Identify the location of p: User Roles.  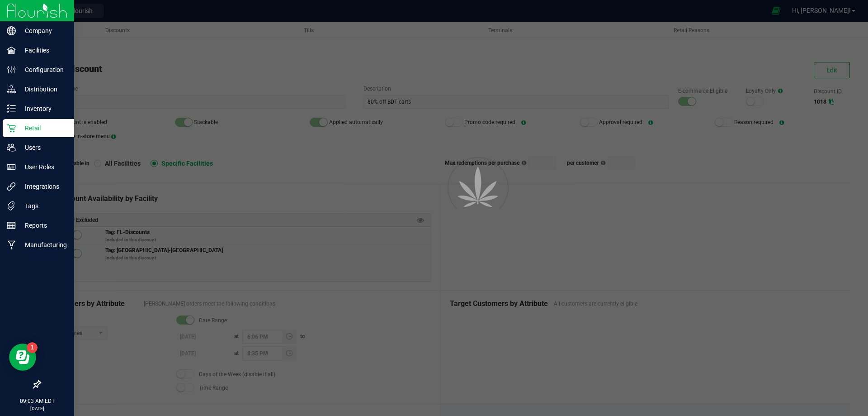
(43, 167).